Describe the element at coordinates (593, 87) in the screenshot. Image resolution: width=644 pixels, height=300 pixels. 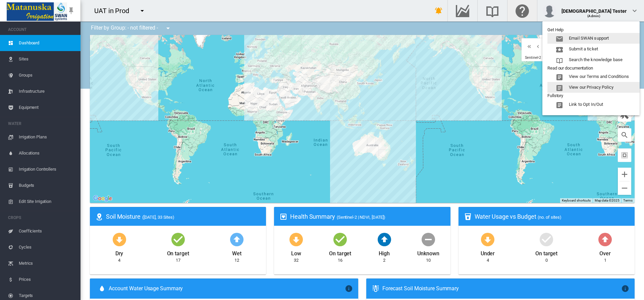
I see `button: View our Privacy Policy` at that location.